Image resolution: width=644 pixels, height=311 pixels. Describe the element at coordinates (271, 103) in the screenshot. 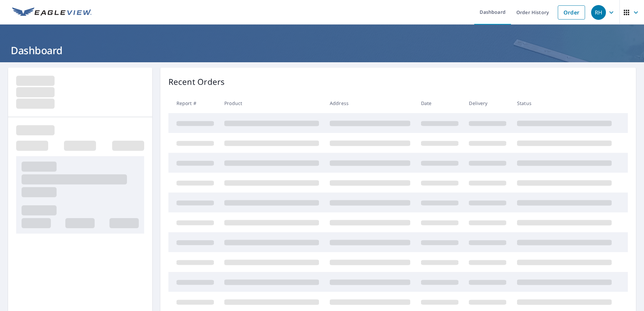

I see `th: Product` at that location.